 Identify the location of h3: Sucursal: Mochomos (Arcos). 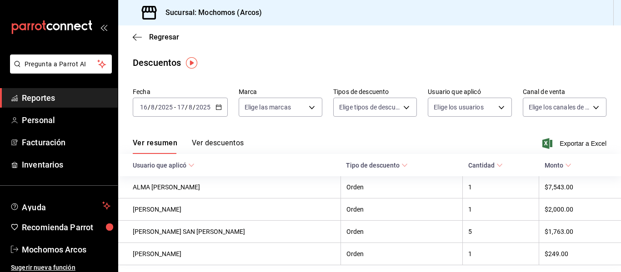
(210, 13).